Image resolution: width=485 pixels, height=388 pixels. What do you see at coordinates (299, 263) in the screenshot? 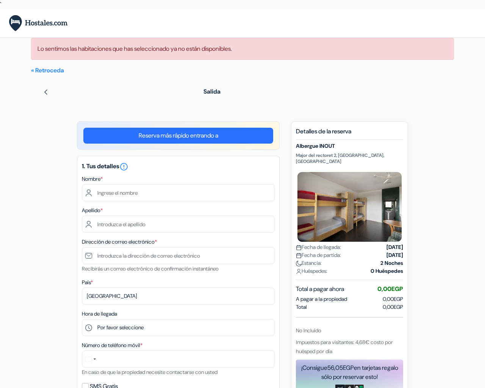
I see `img: moon.svg` at bounding box center [299, 263].